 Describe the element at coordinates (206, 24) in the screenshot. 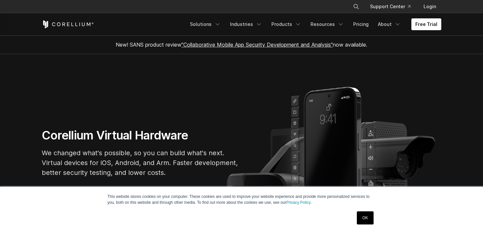

I see `a: Solutions` at that location.